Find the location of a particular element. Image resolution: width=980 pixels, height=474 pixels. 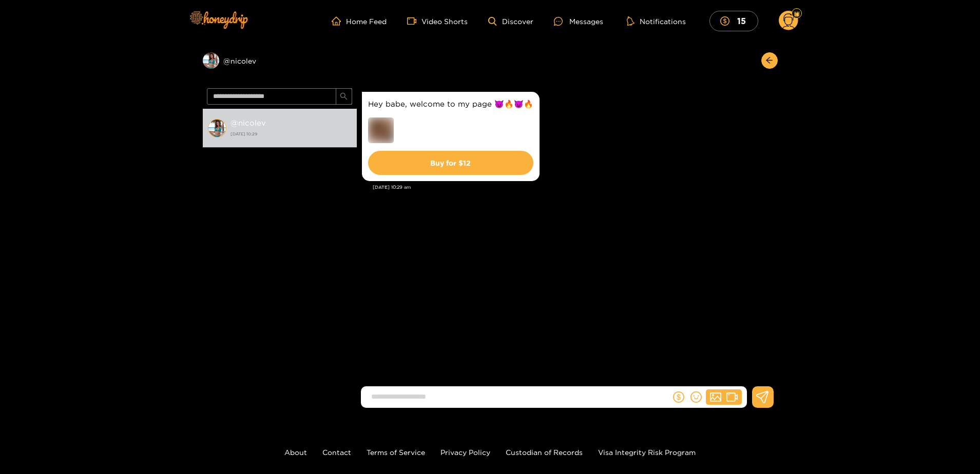

button: arrow-left is located at coordinates (769, 60).